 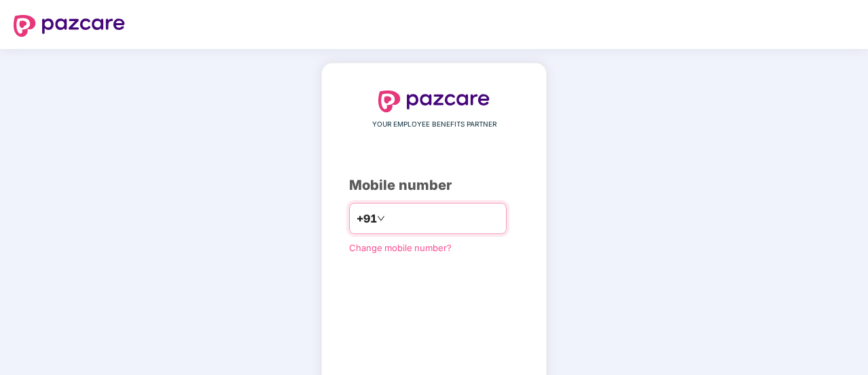 I want to click on div: Mobile number, so click(x=434, y=185).